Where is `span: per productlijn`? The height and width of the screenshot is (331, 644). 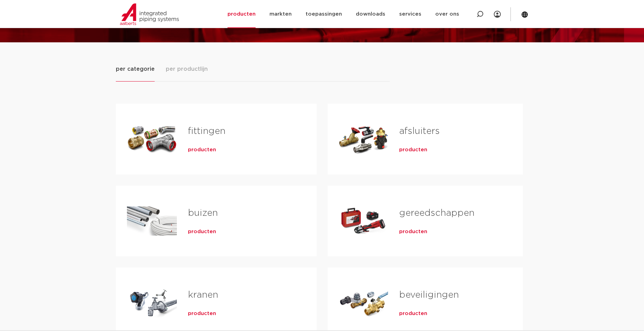
span: per productlijn is located at coordinates (186, 69).